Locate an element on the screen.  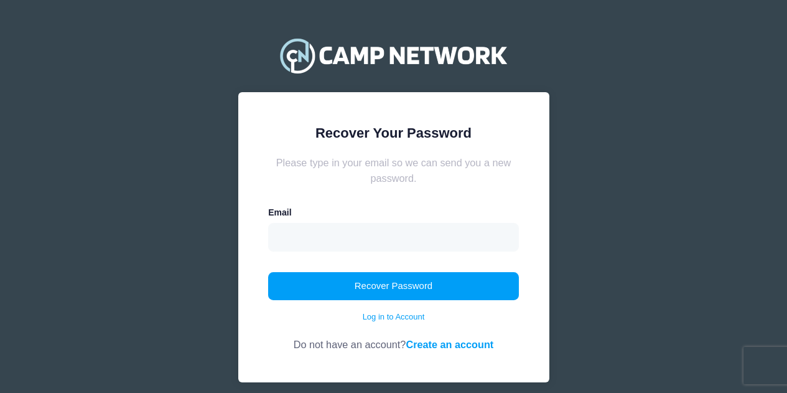
div: Please type in your email so we can send you a new password. is located at coordinates (393, 170).